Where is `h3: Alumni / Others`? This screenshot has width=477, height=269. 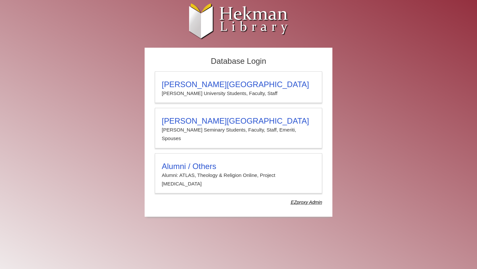 h3: Alumni / Others is located at coordinates (238, 167).